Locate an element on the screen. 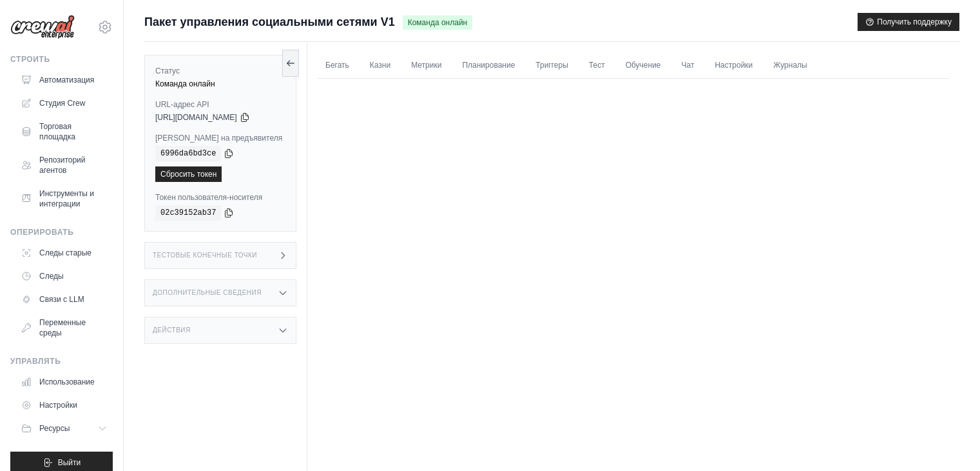  font: Триггеры is located at coordinates (551, 65).